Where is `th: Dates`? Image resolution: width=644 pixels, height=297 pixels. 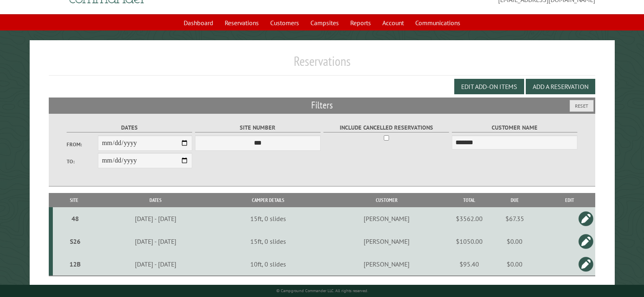
th: Dates is located at coordinates (155, 200).